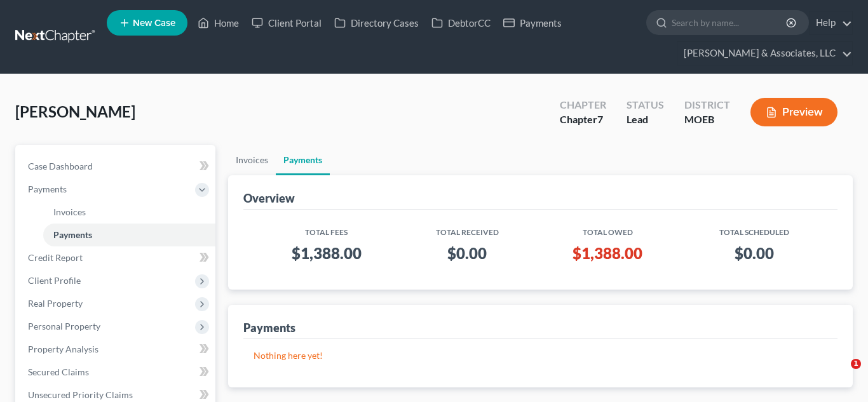  Describe the element at coordinates (270, 328) in the screenshot. I see `div: Payments` at that location.